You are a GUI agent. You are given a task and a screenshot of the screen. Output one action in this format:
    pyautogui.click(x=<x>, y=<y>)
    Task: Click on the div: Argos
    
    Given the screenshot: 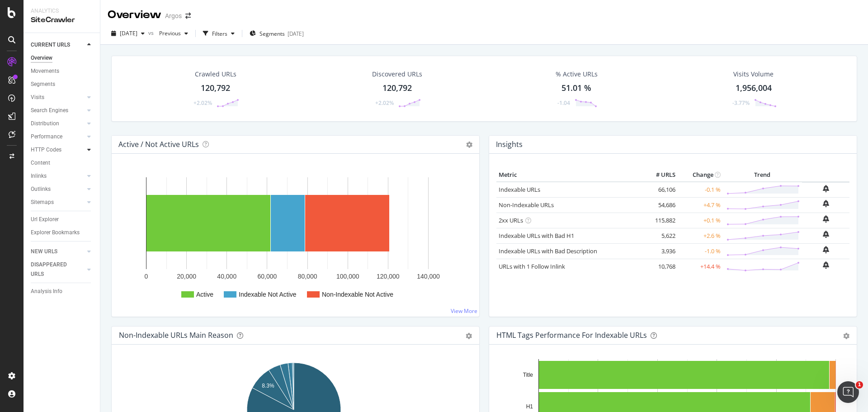 What is the action you would take?
    pyautogui.click(x=173, y=16)
    